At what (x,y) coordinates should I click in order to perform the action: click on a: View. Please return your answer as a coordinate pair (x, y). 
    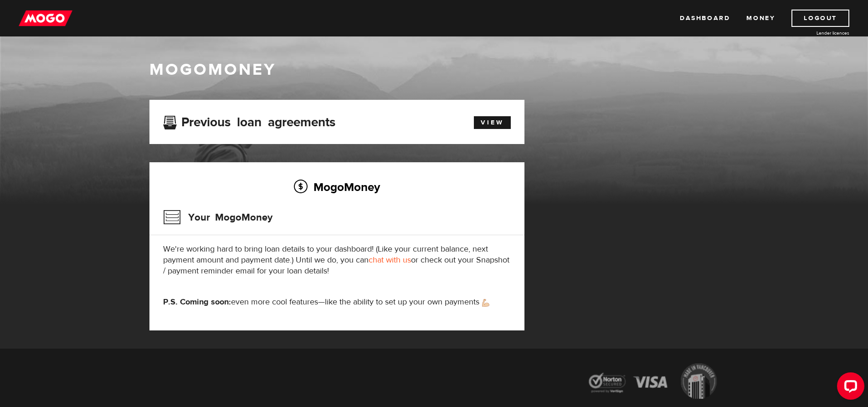
    Looking at the image, I should click on (492, 123).